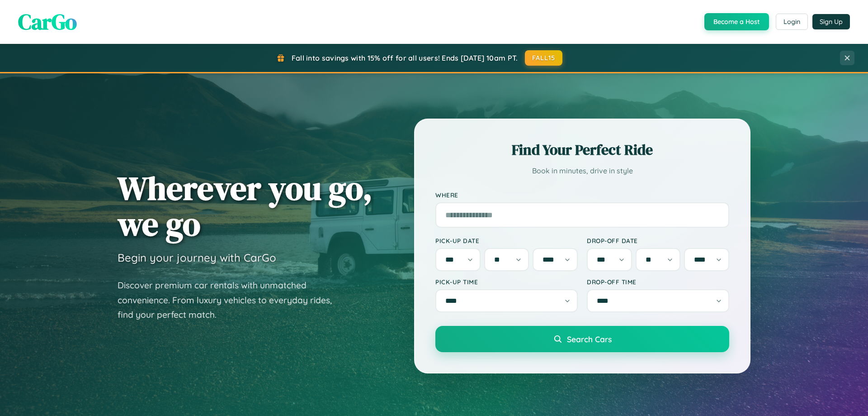  What do you see at coordinates (658, 240) in the screenshot?
I see `label: Drop-off Date` at bounding box center [658, 240].